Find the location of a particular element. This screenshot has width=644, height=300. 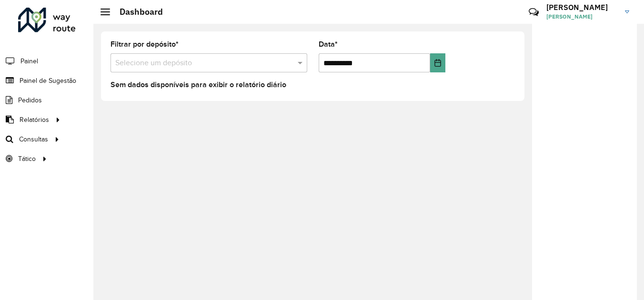

span: Pedidos is located at coordinates (30, 100).